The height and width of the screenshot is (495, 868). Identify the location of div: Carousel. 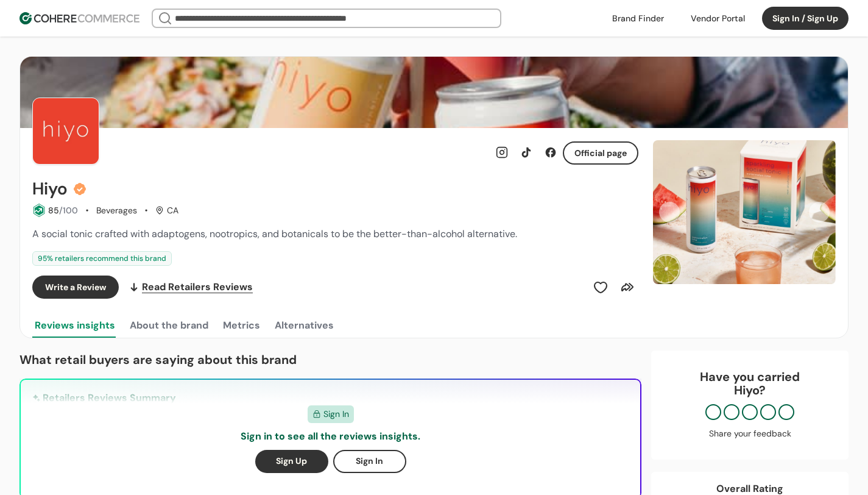
(744, 212).